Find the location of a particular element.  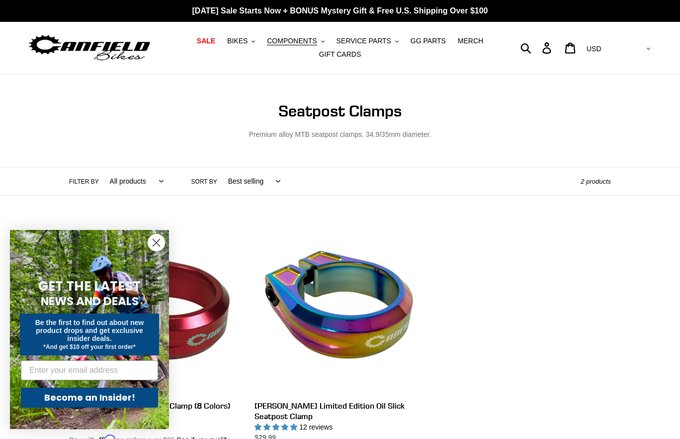

span: *And get $10 off your first order* is located at coordinates (89, 347).